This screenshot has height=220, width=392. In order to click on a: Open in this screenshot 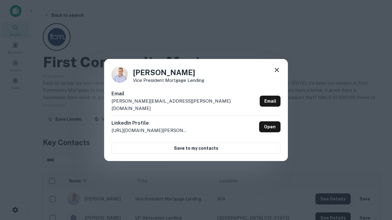, I will do `click(270, 127)`.